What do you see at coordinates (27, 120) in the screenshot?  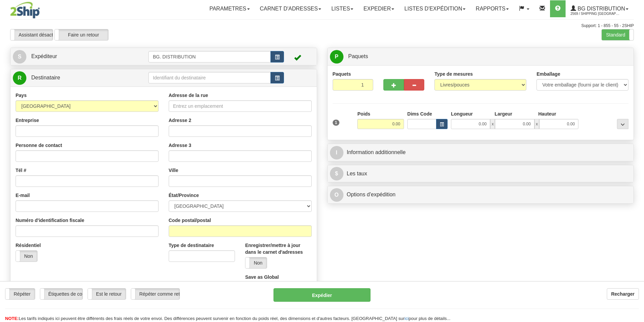 I see `label: Entreprise` at bounding box center [27, 120].